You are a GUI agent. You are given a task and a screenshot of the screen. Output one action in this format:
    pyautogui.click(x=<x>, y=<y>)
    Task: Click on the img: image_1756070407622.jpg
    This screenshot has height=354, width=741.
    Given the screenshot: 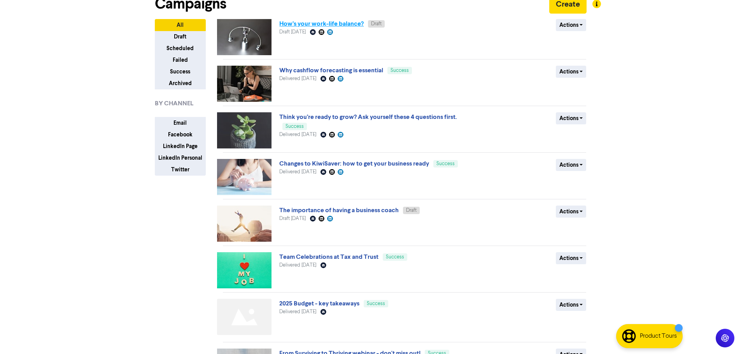 What is the action you would take?
    pyautogui.click(x=244, y=130)
    